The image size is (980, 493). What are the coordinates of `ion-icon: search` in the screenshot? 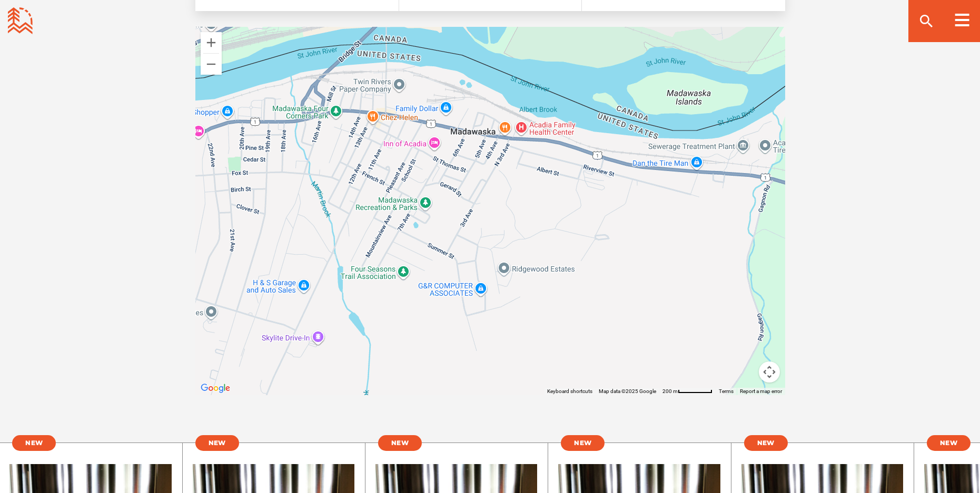 It's located at (927, 21).